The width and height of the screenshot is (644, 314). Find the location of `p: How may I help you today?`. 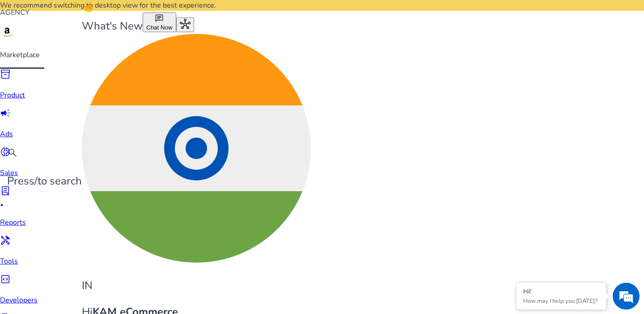

p: How may I help you today? is located at coordinates (561, 301).